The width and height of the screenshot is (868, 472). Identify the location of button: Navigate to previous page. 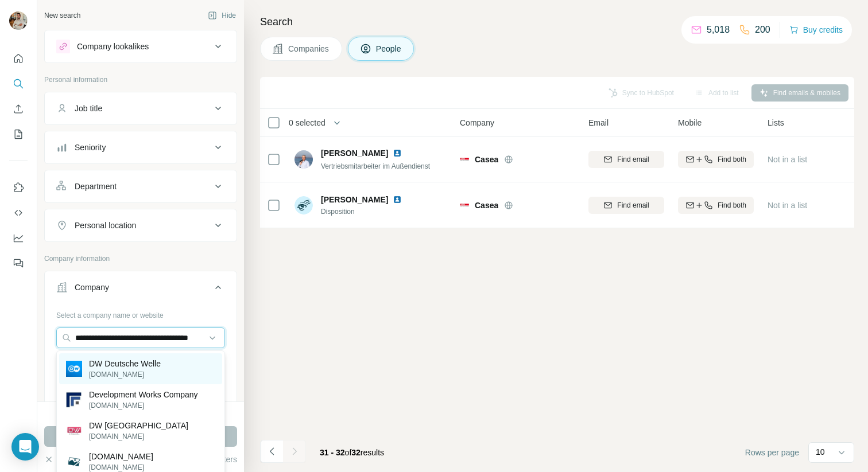
(272, 451).